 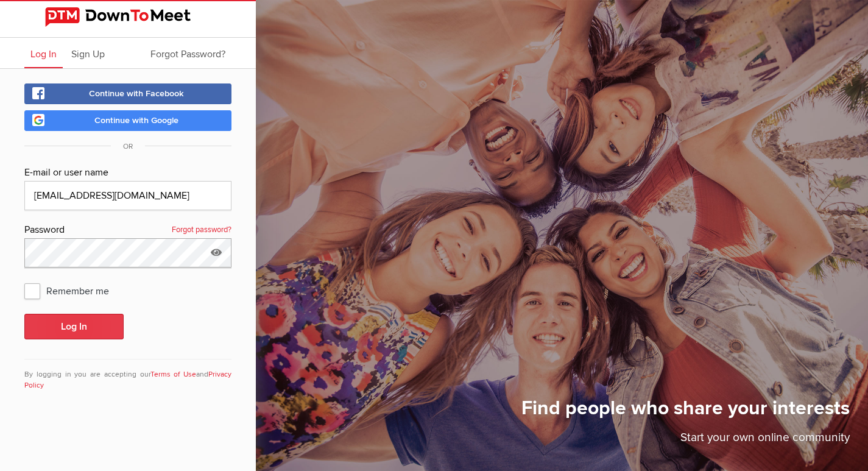 What do you see at coordinates (128, 120) in the screenshot?
I see `a: Continue with Google` at bounding box center [128, 120].